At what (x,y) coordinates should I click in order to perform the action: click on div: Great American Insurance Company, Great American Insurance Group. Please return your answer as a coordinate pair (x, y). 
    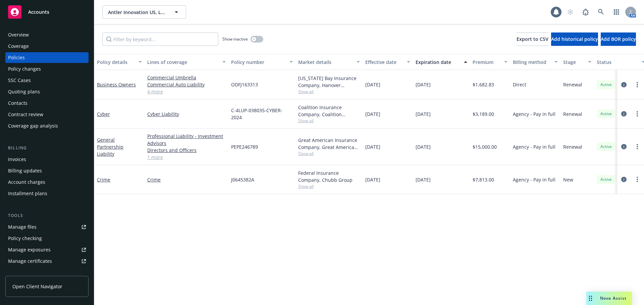
    Looking at the image, I should click on (329, 144).